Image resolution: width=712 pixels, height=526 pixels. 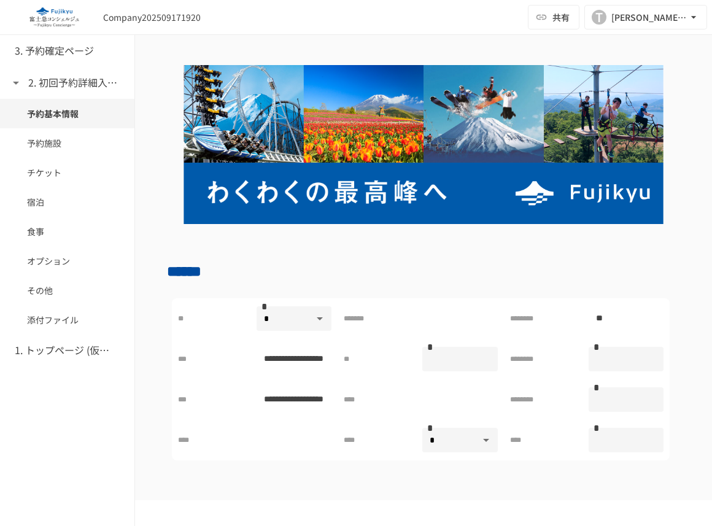 I want to click on h6: 2. 初回予約詳細入力ページ, so click(x=77, y=83).